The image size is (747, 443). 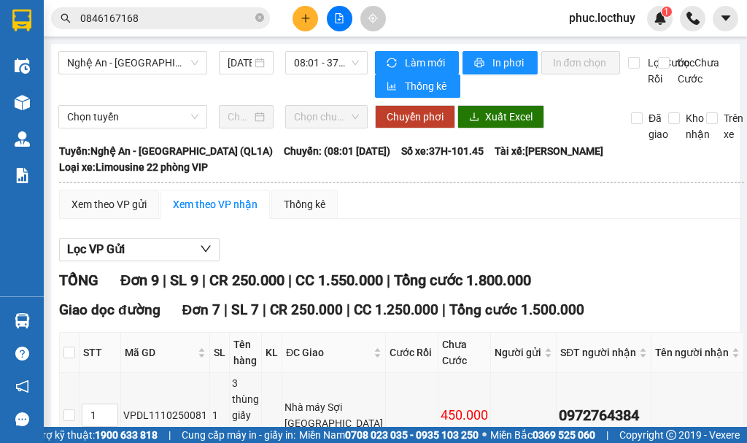 I want to click on span: Mã GD, so click(x=160, y=352).